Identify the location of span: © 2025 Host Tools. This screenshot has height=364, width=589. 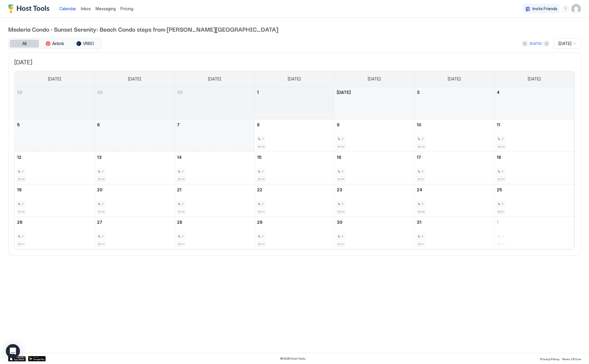
(293, 358).